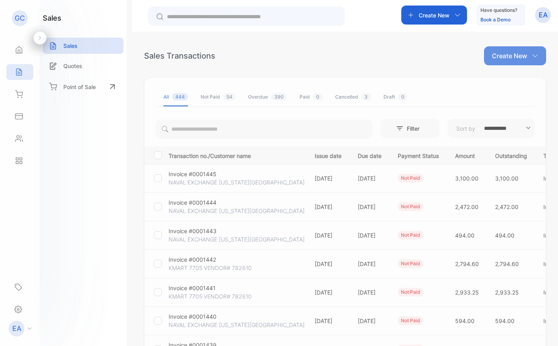 Image resolution: width=558 pixels, height=346 pixels. I want to click on div: Overdue, so click(268, 97).